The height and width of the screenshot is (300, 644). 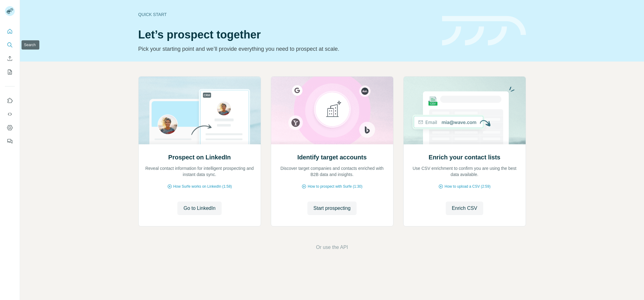 What do you see at coordinates (332, 157) in the screenshot?
I see `h2: Identify target accounts` at bounding box center [332, 157].